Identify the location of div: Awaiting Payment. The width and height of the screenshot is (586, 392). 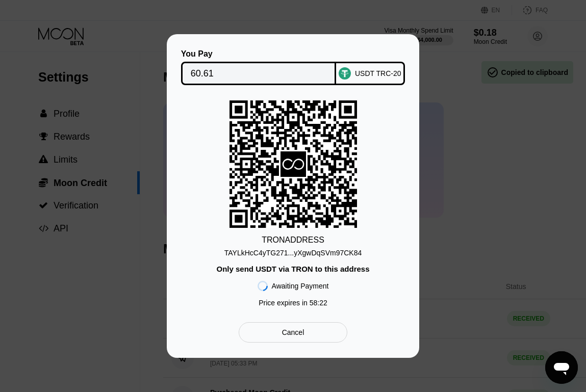
(300, 286).